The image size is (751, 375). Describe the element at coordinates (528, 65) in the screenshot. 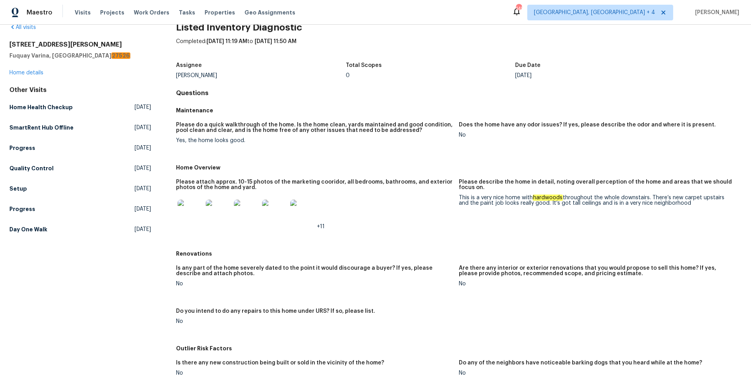

I see `h5: Due Date` at that location.